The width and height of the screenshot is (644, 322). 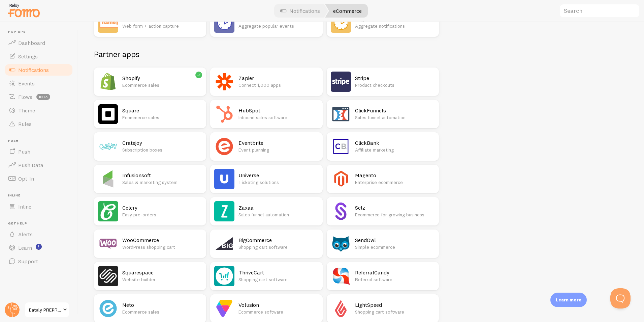 What do you see at coordinates (395, 208) in the screenshot?
I see `h2: Selz` at bounding box center [395, 208].